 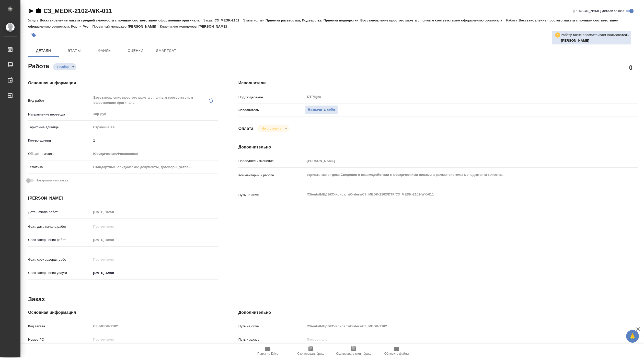 What do you see at coordinates (310, 354) in the screenshot?
I see `span: Скопировать бриф` at bounding box center [310, 354].